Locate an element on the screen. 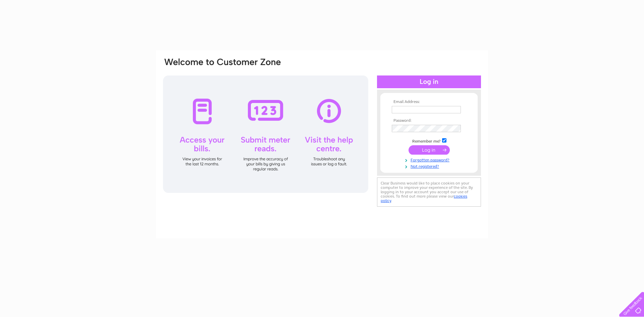 The height and width of the screenshot is (317, 644). td: Remember me? is located at coordinates (429, 141).